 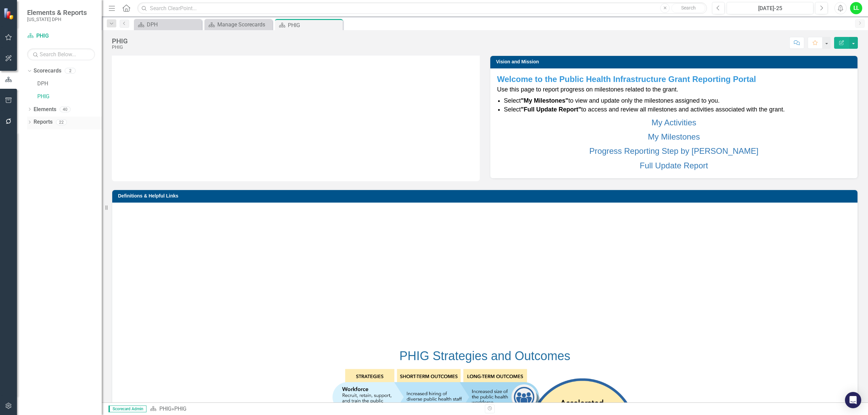 I want to click on h3: Definitions & Helpful Links, so click(x=486, y=196).